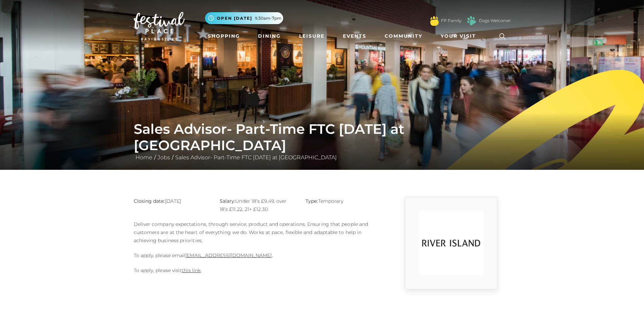 The image size is (644, 324). What do you see at coordinates (258, 233) in the screenshot?
I see `p: Deliver company expectations, through service, product and operations. Ensuring that people and c...` at bounding box center [258, 233].